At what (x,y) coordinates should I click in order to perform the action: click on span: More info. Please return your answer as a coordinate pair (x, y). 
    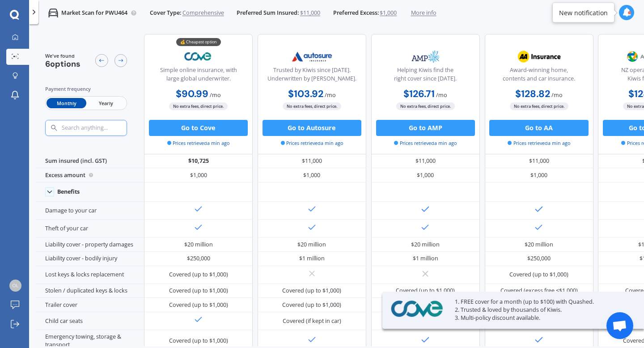
    Looking at the image, I should click on (424, 13).